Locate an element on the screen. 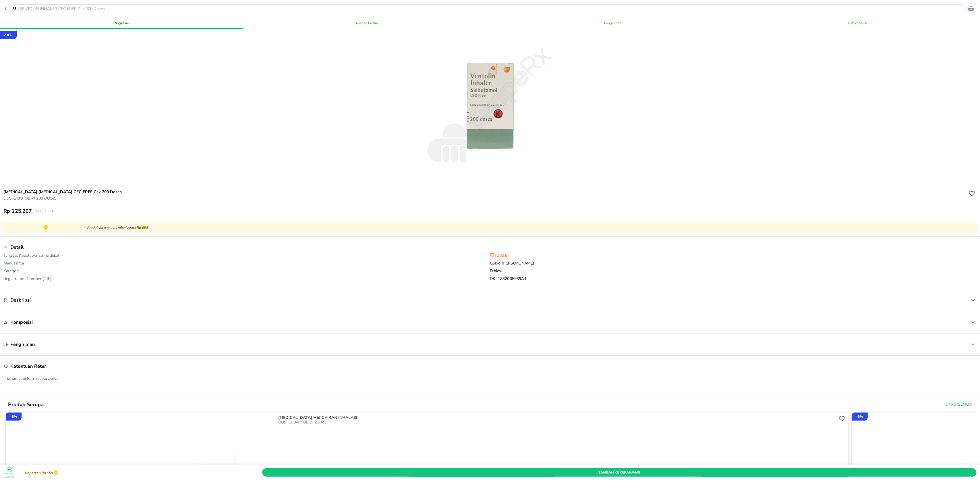  p: Ethical is located at coordinates (734, 272).